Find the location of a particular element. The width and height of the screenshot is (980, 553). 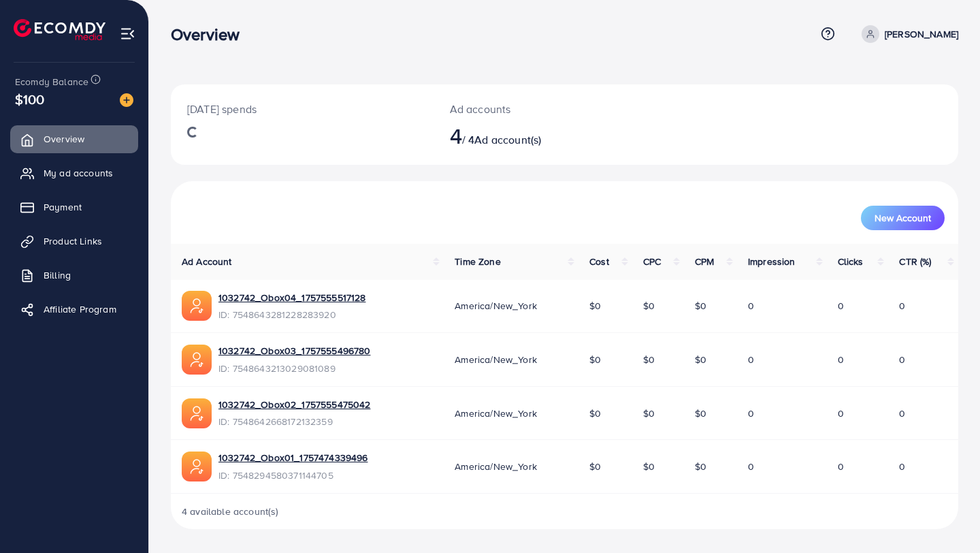

img: logo is located at coordinates (59, 29).